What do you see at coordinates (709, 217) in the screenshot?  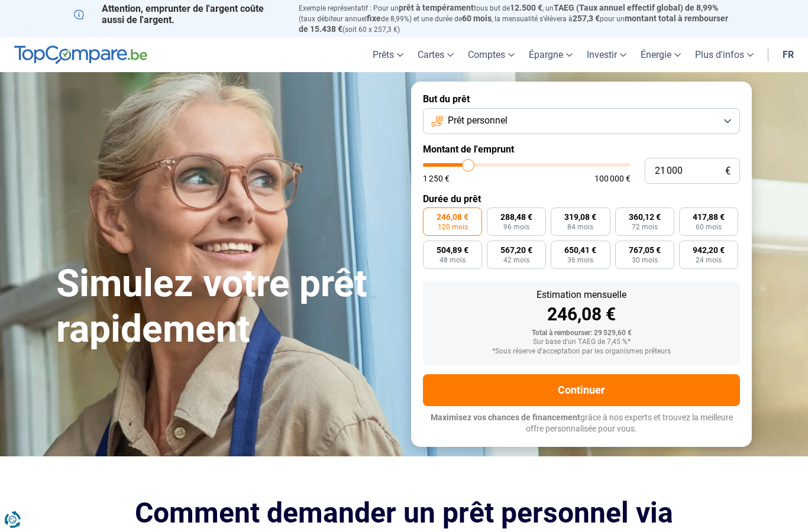 I see `span: 417,88 €` at bounding box center [709, 217].